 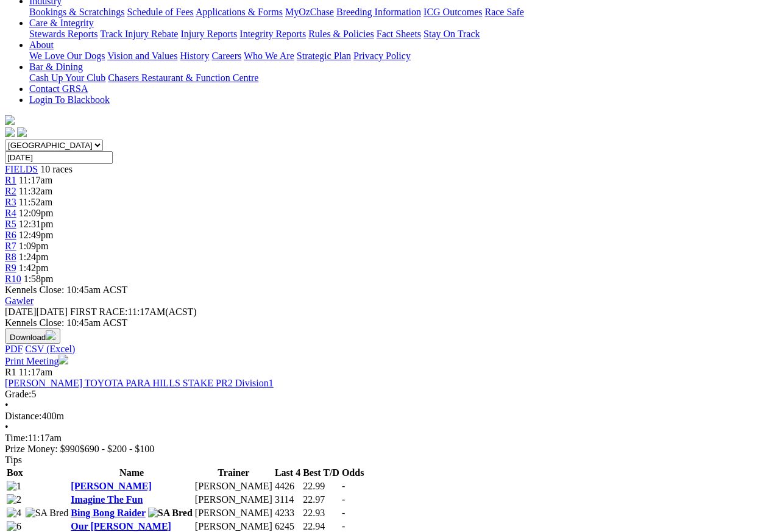 What do you see at coordinates (378, 12) in the screenshot?
I see `a: Breeding Information` at bounding box center [378, 12].